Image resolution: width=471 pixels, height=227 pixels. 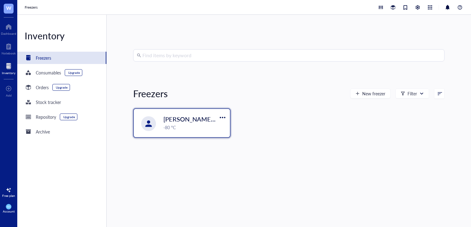 What do you see at coordinates (9, 68) in the screenshot?
I see `a: Inventory` at bounding box center [9, 68].